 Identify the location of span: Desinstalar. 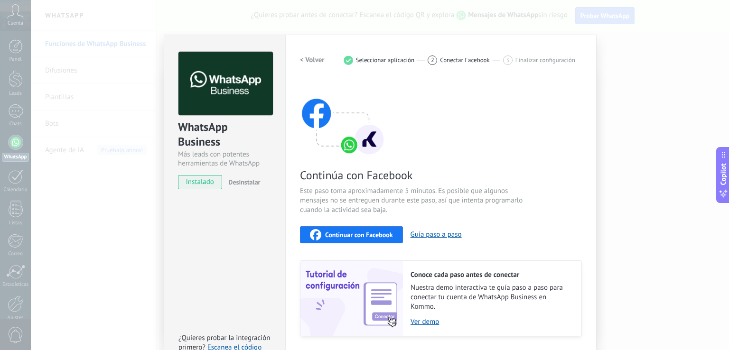
(244, 182).